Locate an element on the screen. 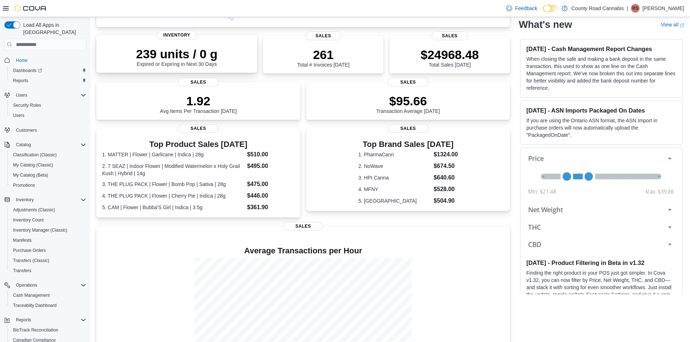  span: Traceabilty Dashboard is located at coordinates (48, 306).